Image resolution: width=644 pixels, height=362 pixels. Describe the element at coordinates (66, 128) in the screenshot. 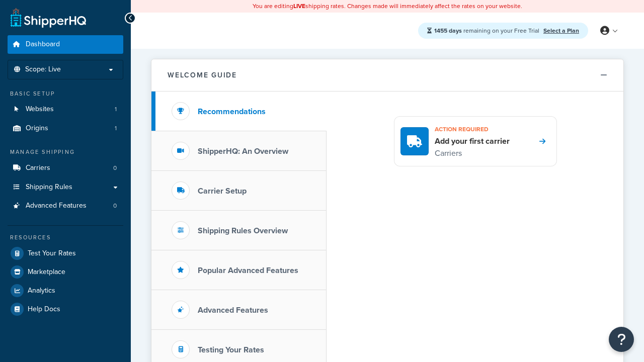

I see `li: Origins` at that location.